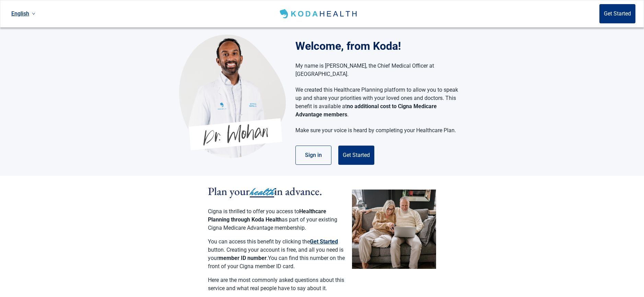 The image size is (644, 297). I want to click on strong: member ID number, so click(243, 258).